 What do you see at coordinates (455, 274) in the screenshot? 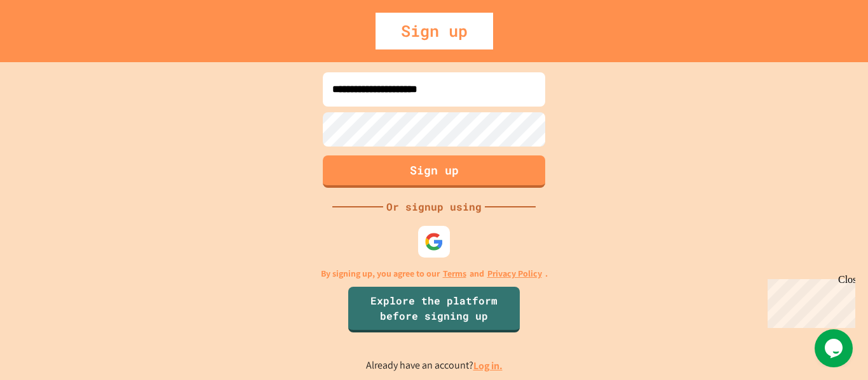
I see `a: Terms` at bounding box center [455, 274].